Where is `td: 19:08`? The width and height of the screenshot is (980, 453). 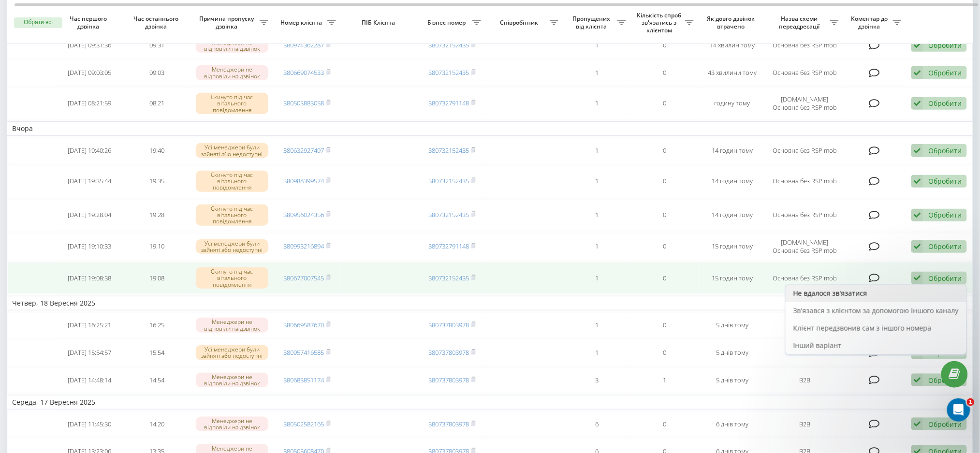
td: 19:08 is located at coordinates (157, 278).